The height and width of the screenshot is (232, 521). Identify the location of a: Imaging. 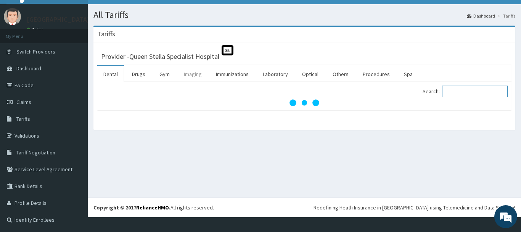
(193, 74).